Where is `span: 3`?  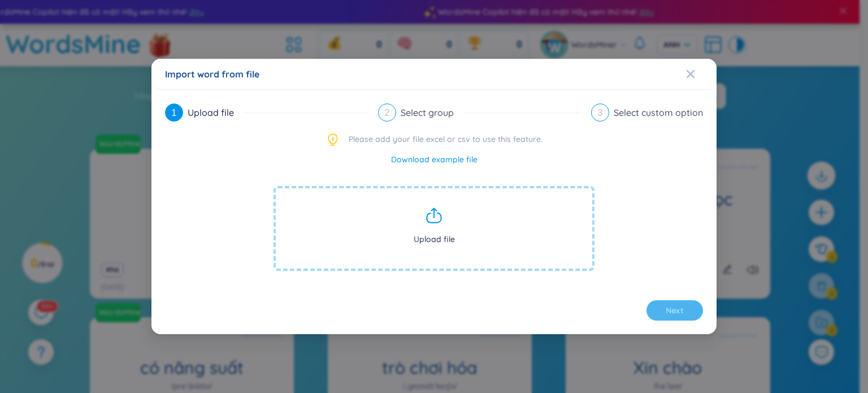 span: 3 is located at coordinates (600, 113).